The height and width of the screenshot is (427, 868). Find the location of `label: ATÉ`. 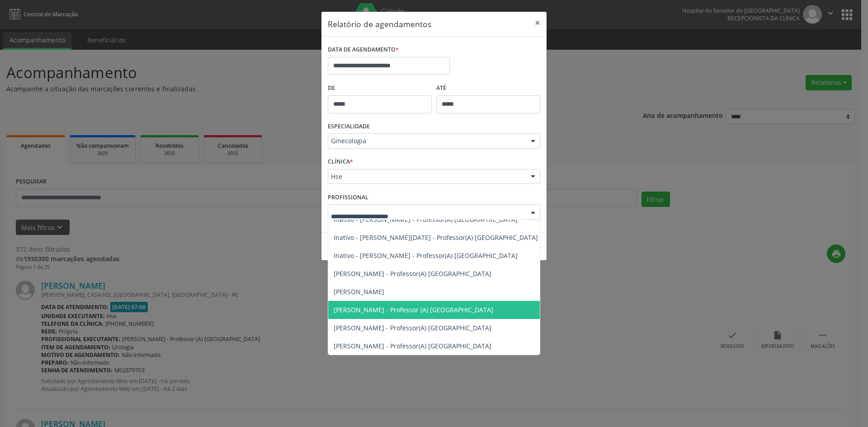

label: ATÉ is located at coordinates (488, 88).